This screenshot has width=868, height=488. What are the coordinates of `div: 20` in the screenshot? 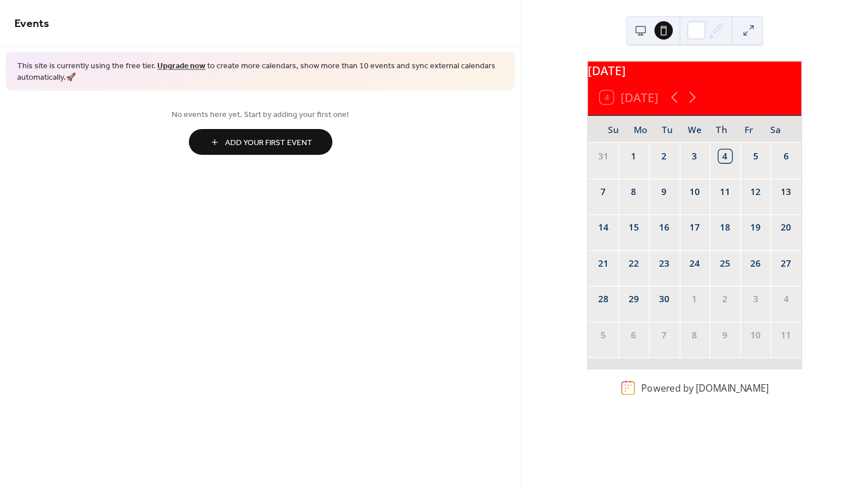 It's located at (786, 228).